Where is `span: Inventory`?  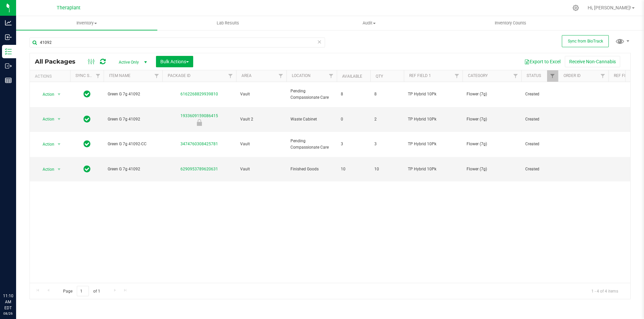
span: Inventory is located at coordinates (87, 23).